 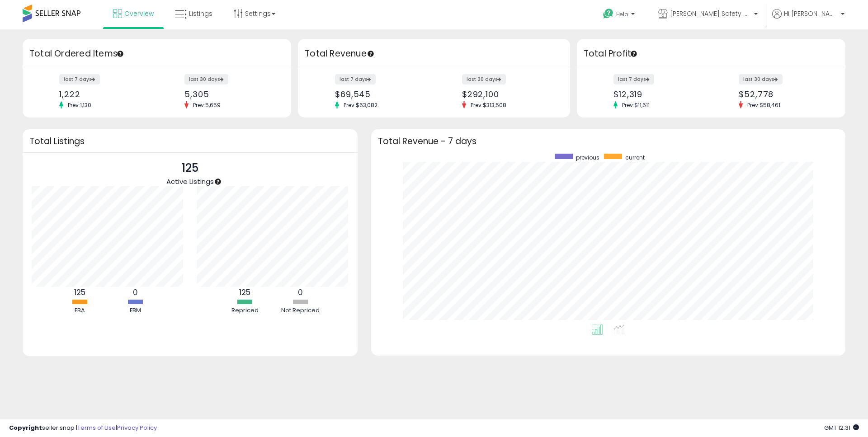 I want to click on span: current, so click(x=634, y=157).